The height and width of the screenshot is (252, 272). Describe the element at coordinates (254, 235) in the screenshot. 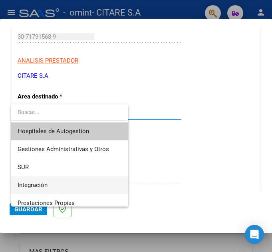

I see `div: Open Intercom Messenger` at that location.